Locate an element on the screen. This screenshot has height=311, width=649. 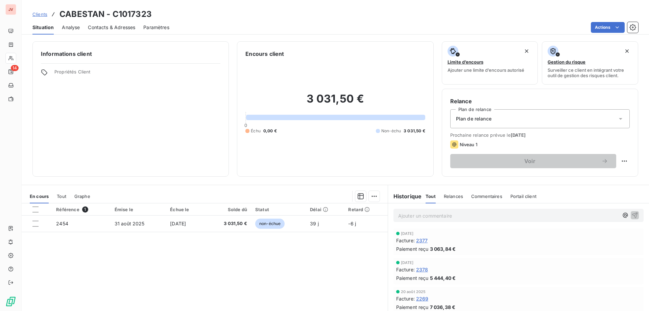
span: 14 is located at coordinates (15, 68).